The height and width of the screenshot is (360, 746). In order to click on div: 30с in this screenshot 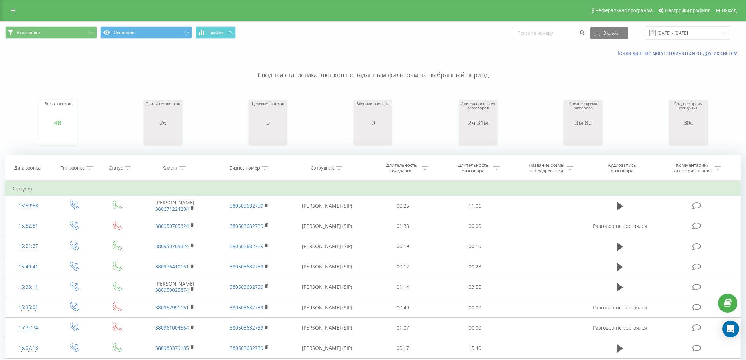, I will do `click(688, 123)`.